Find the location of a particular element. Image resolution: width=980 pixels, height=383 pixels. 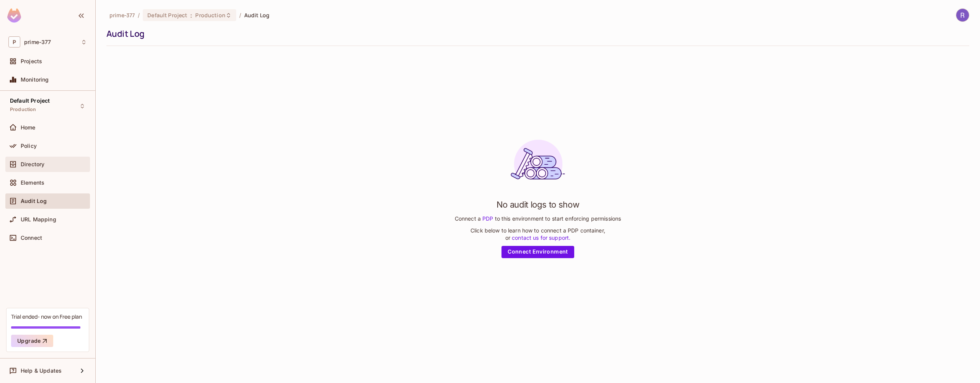

span: P is located at coordinates (14, 42).